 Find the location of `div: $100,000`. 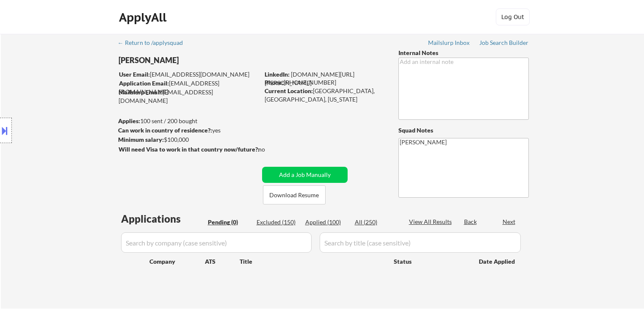

div: $100,000 is located at coordinates (188, 140).